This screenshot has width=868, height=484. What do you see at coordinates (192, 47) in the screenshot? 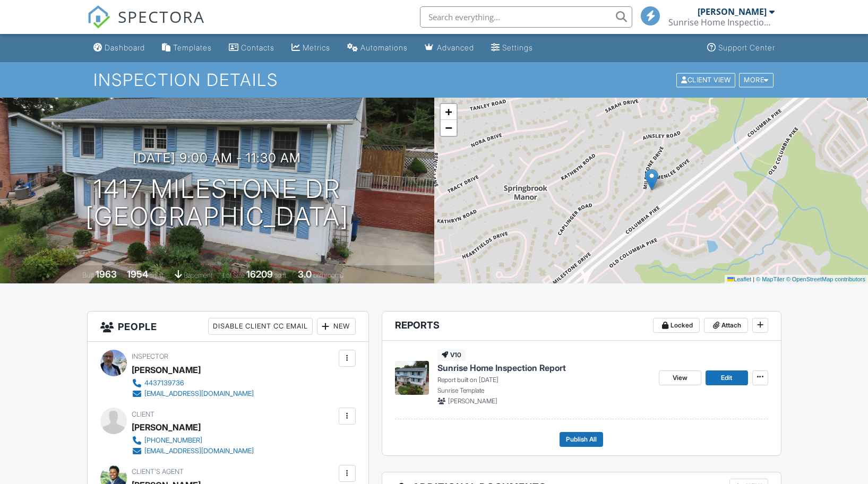
I see `div: Templates` at bounding box center [192, 47].